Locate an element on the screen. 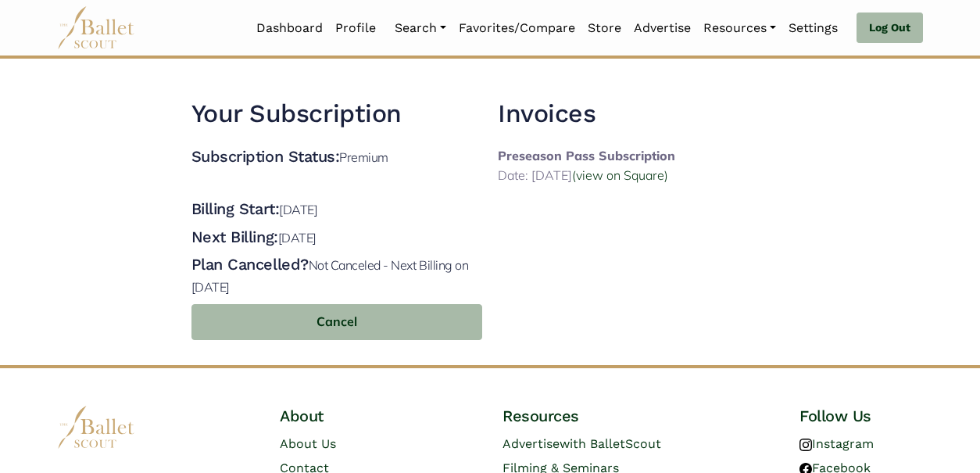 This screenshot has height=473, width=980. span: with BalletScout is located at coordinates (611, 443).